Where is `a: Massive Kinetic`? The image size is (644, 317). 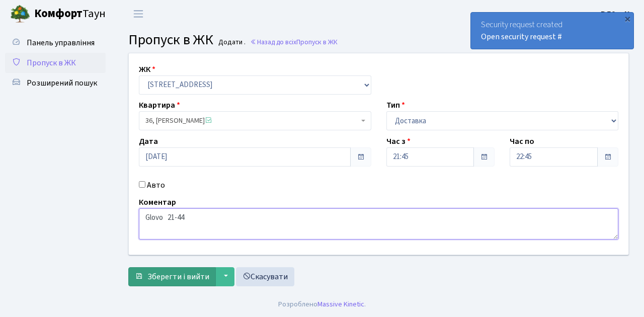
a: Massive Kinetic is located at coordinates (340, 304).